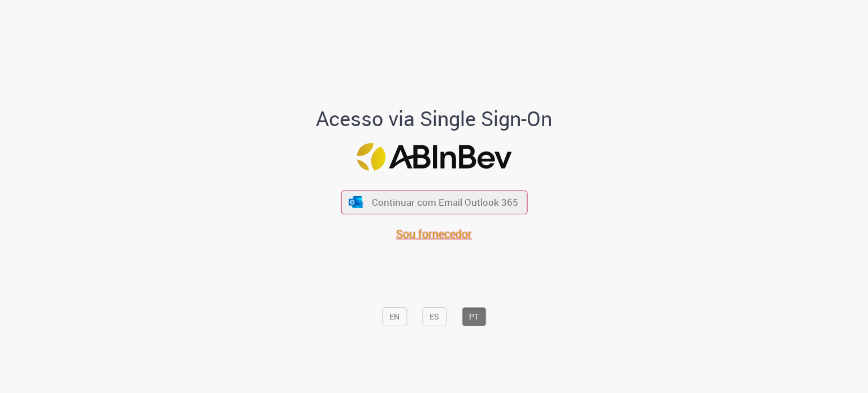 Image resolution: width=868 pixels, height=393 pixels. What do you see at coordinates (434, 119) in the screenshot?
I see `h1: Acesso via Single Sign-On` at bounding box center [434, 119].